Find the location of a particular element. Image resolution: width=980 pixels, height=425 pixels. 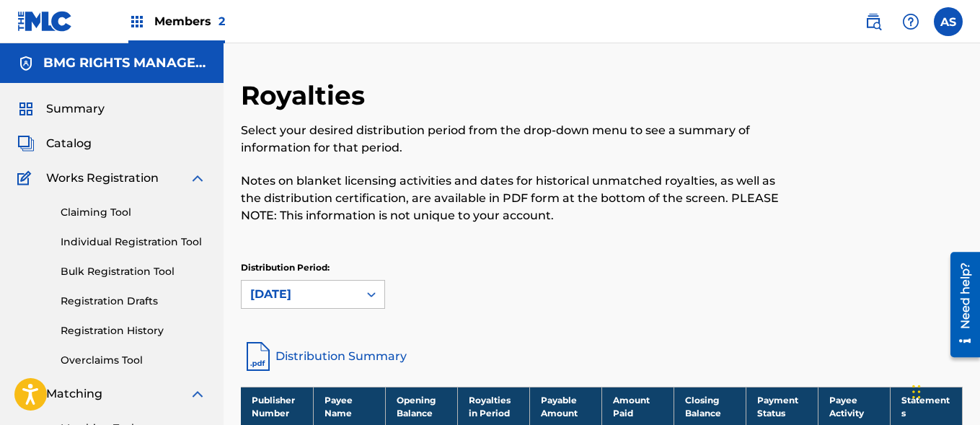

div: Help is located at coordinates (911, 21).